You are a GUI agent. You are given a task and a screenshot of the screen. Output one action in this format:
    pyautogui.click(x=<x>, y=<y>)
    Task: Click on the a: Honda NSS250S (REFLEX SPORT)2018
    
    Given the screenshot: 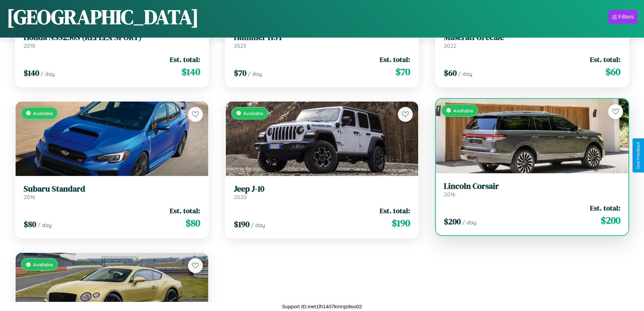 What is the action you would take?
    pyautogui.click(x=112, y=41)
    